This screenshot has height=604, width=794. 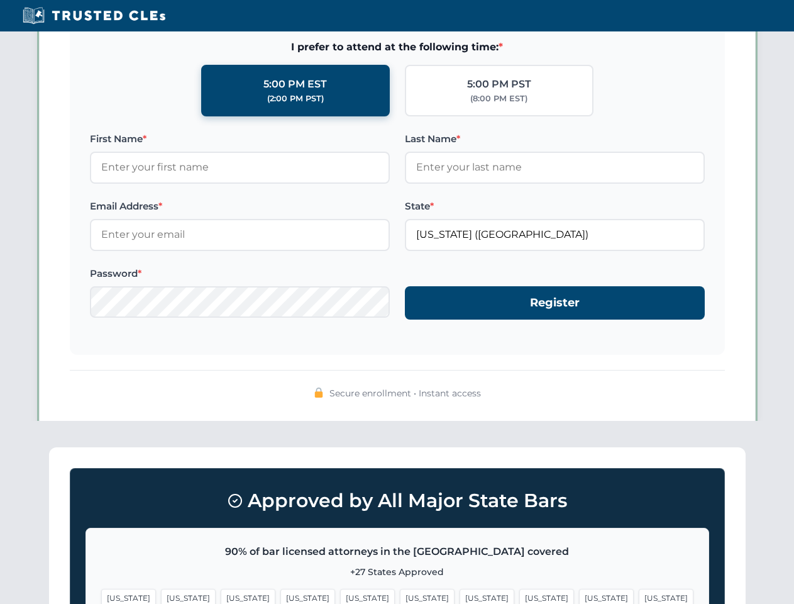 I want to click on input: Florida (FL), so click(x=555, y=235).